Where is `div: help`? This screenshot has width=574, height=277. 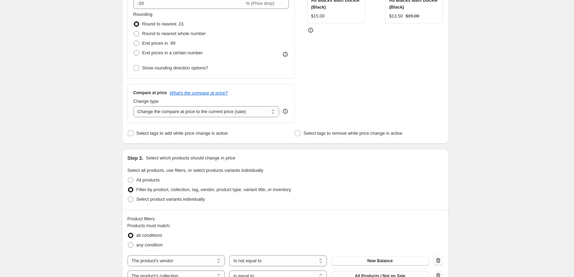 div: help is located at coordinates (285, 111).